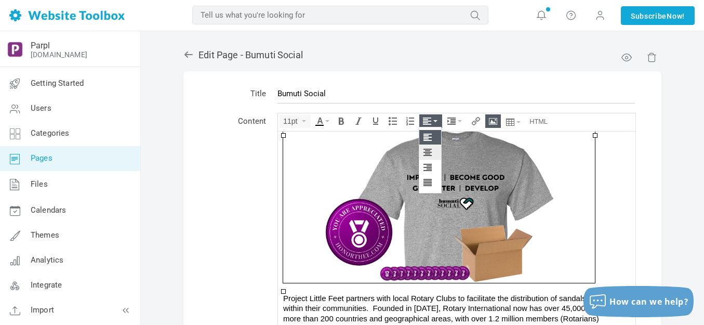  What do you see at coordinates (50, 133) in the screenshot?
I see `span: Categories` at bounding box center [50, 133].